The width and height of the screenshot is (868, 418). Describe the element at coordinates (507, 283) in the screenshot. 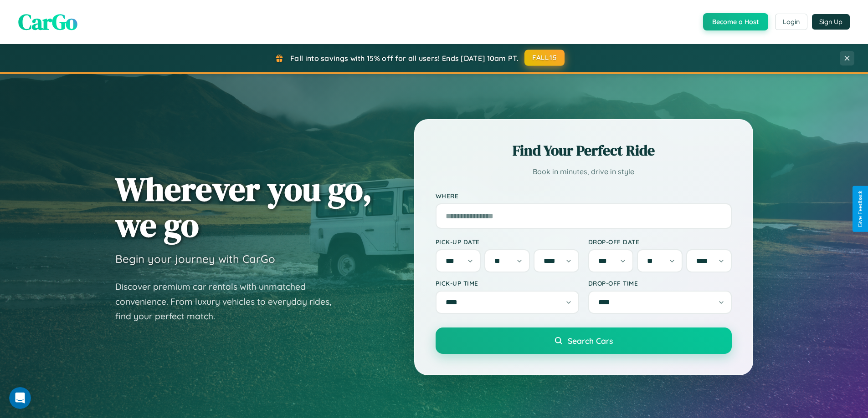

I see `label: Pick-up Time` at that location.